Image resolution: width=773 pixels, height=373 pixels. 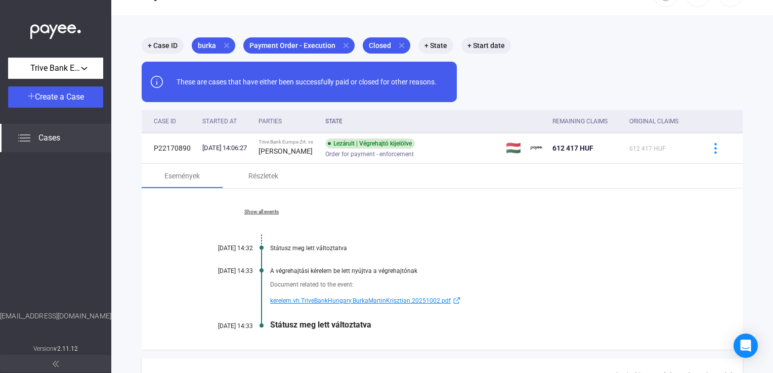 I want to click on mat-chip: Closed, so click(x=387, y=46).